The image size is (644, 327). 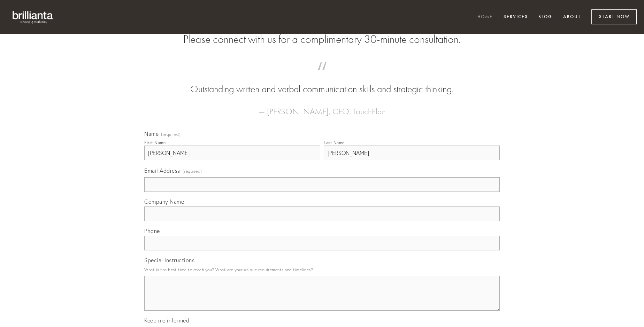 I want to click on span: Special Instructions, so click(x=169, y=260).